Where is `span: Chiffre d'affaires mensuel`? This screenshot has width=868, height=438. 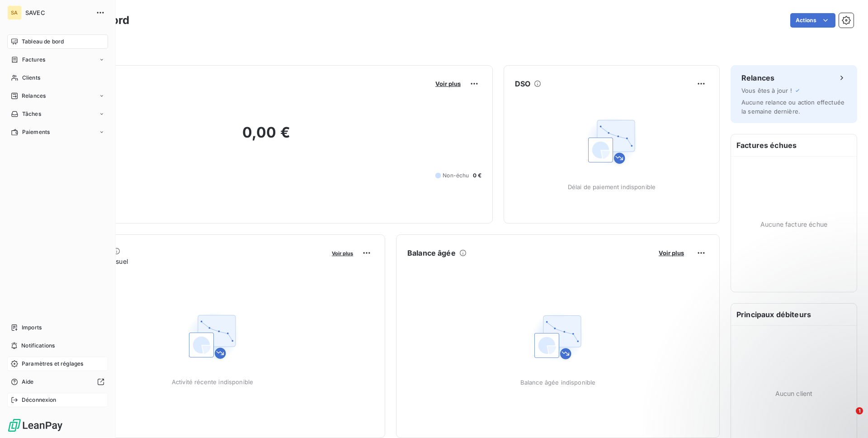 span: Chiffre d'affaires mensuel is located at coordinates (188, 261).